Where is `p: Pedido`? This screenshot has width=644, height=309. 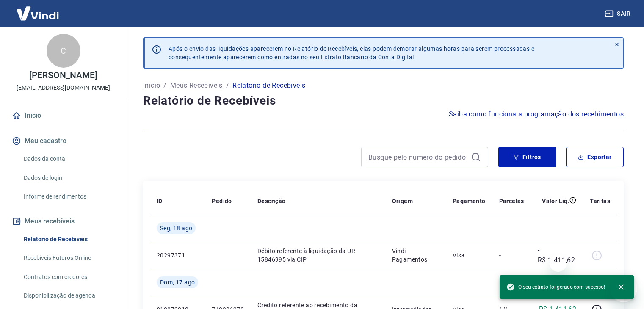 p: Pedido is located at coordinates (222, 201).